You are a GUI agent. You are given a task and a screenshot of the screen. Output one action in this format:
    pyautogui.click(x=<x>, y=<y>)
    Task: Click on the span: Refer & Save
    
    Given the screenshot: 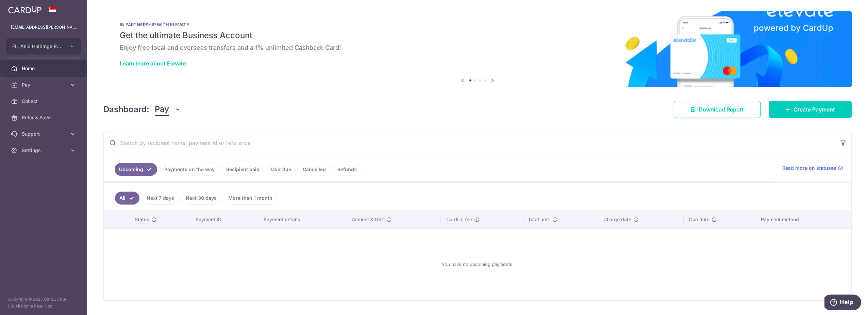 What is the action you would take?
    pyautogui.click(x=44, y=118)
    